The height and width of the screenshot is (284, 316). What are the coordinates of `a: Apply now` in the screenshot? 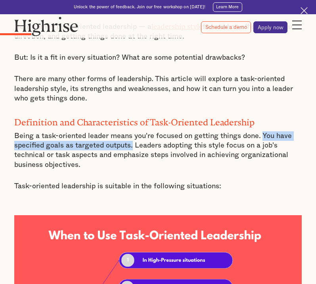 It's located at (270, 27).